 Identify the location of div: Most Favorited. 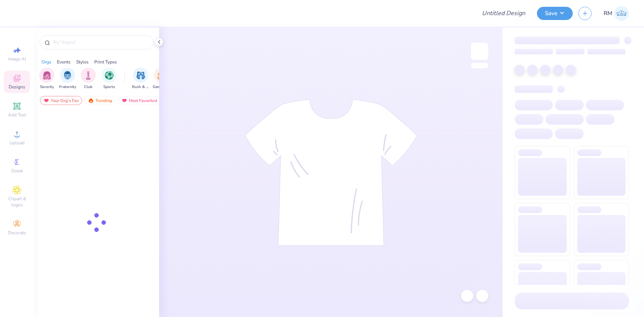
(139, 101).